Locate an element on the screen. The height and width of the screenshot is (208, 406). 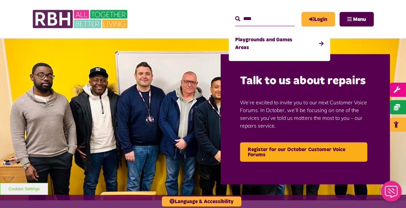
img: RBH is located at coordinates (81, 19).